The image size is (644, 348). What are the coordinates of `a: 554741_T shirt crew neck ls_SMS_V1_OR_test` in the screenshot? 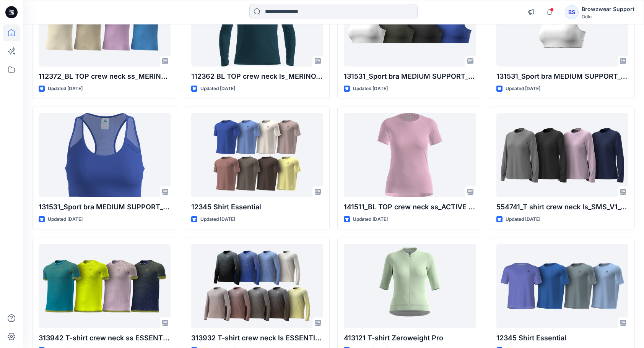 It's located at (562, 156).